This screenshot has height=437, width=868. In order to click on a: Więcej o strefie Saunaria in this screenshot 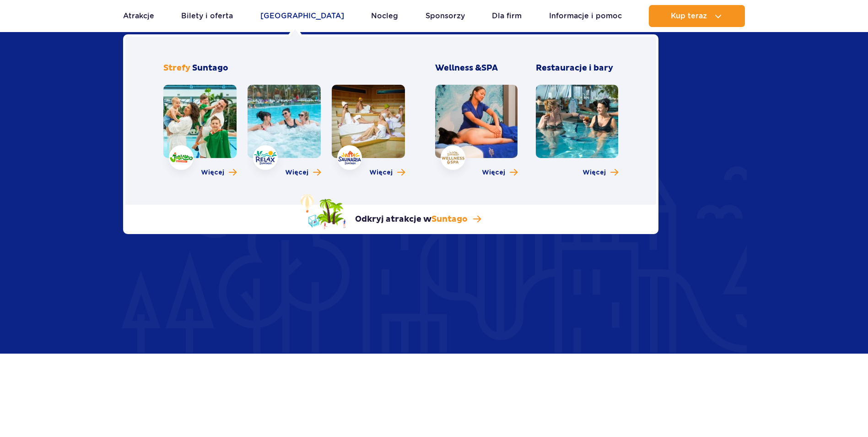, I will do `click(387, 173)`.